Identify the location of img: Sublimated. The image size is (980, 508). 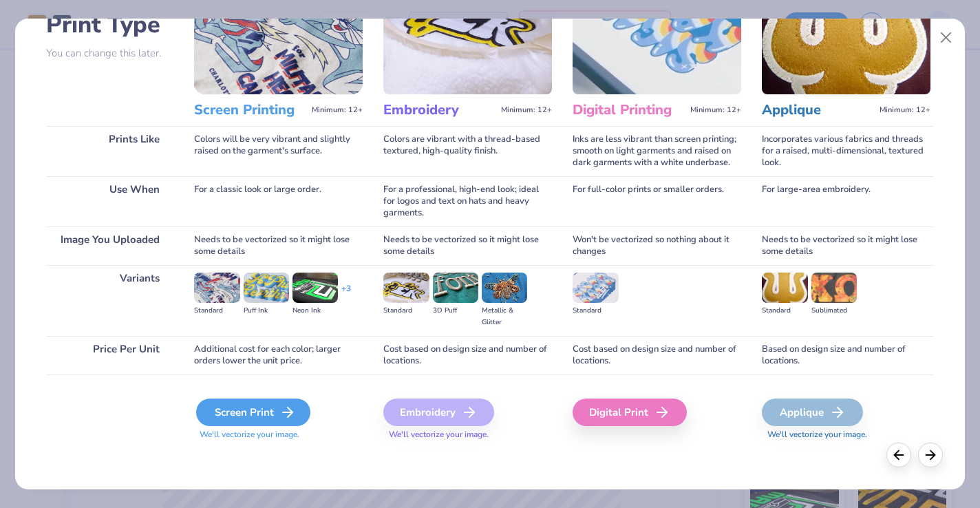
(834, 288).